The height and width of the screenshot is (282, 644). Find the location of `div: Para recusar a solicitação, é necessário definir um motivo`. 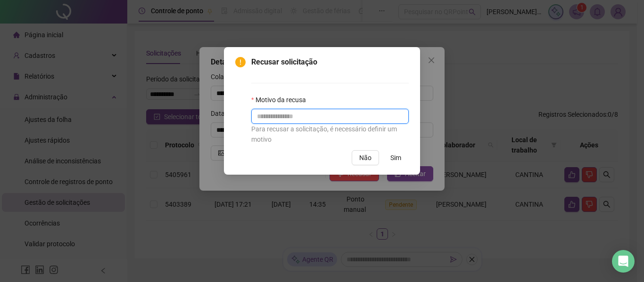

div: Para recusar a solicitação, é necessário definir um motivo is located at coordinates (330, 134).